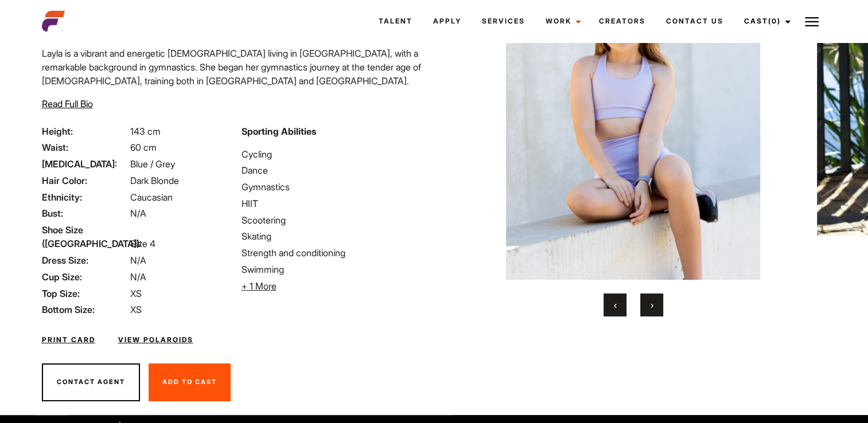 This screenshot has width=868, height=423. Describe the element at coordinates (85, 131) in the screenshot. I see `span: Height:` at that location.